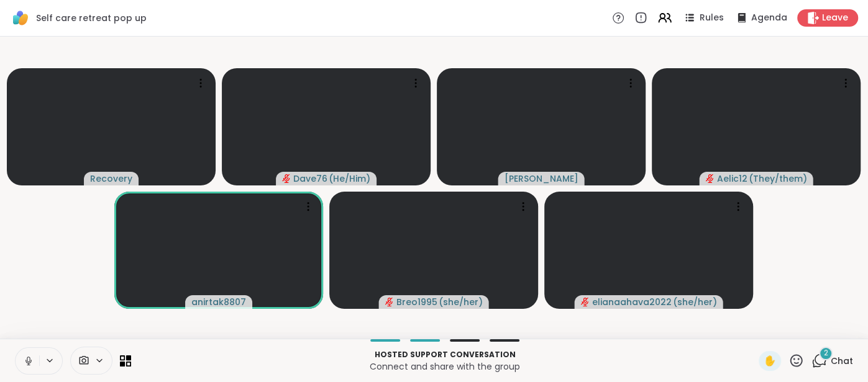 The image size is (868, 382). What do you see at coordinates (91, 18) in the screenshot?
I see `span: Self care retreat pop up` at bounding box center [91, 18].